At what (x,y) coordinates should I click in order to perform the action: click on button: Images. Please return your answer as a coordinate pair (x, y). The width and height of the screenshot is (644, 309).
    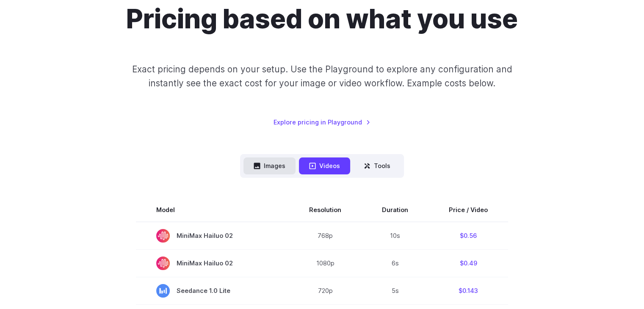
    Looking at the image, I should click on (269, 165).